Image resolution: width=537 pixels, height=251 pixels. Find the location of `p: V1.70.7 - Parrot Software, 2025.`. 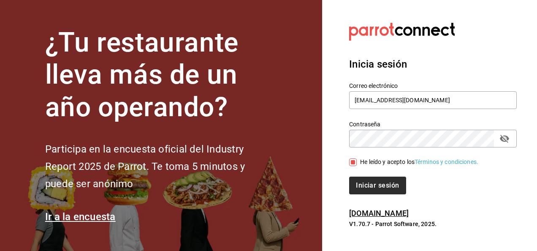

p: V1.70.7 - Parrot Software, 2025. is located at coordinates (433, 224).